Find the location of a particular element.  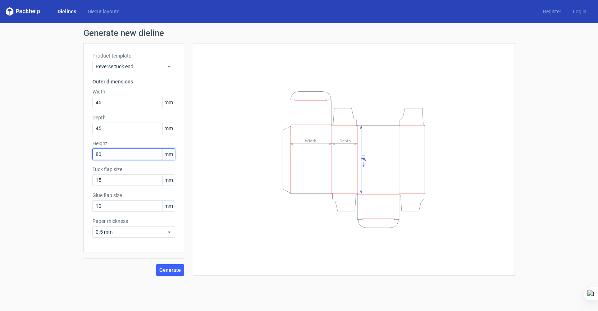

span: Generate is located at coordinates (170, 270).